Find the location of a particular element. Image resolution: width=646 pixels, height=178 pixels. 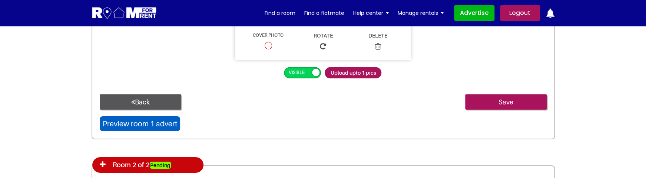

input: Save is located at coordinates (506, 102).